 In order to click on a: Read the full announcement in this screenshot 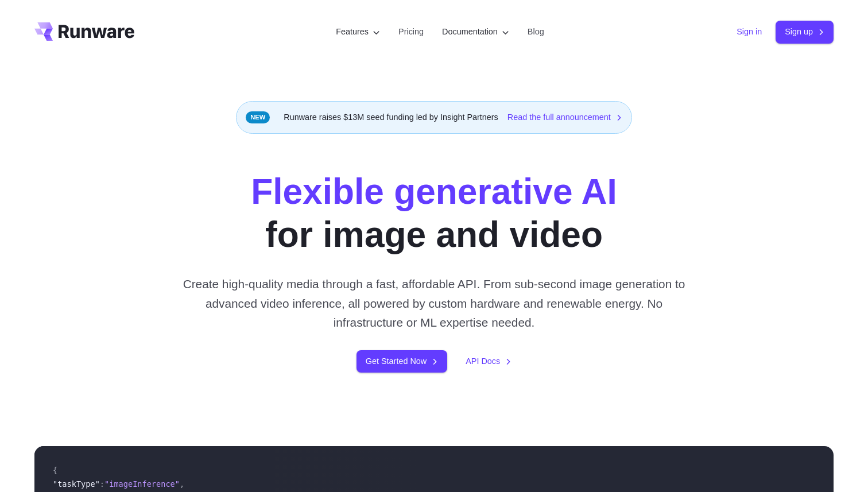, I will do `click(565, 117)`.